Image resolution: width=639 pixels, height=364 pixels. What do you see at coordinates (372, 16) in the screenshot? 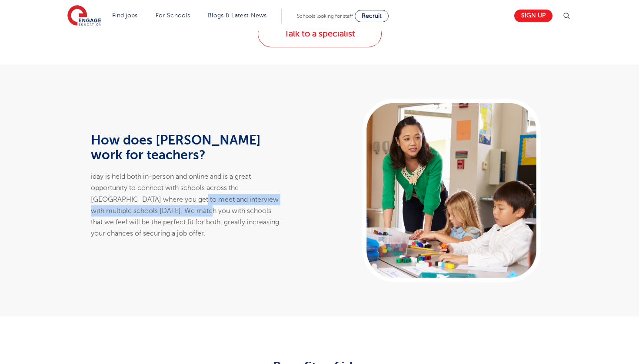
I see `span: Recruit` at bounding box center [372, 16].